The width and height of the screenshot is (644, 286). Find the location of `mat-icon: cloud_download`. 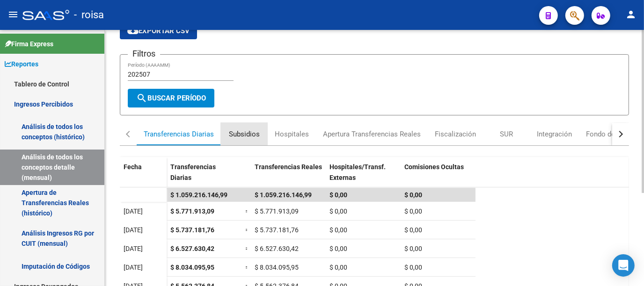

mat-icon: cloud_download is located at coordinates (133, 30).